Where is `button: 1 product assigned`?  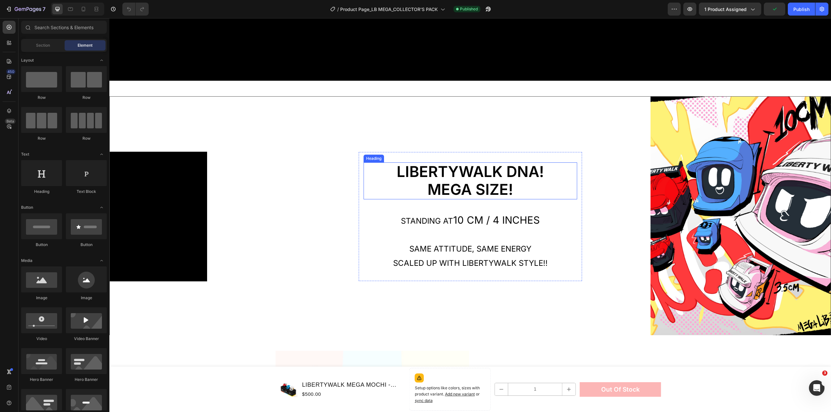
button: 1 product assigned is located at coordinates (730, 9).